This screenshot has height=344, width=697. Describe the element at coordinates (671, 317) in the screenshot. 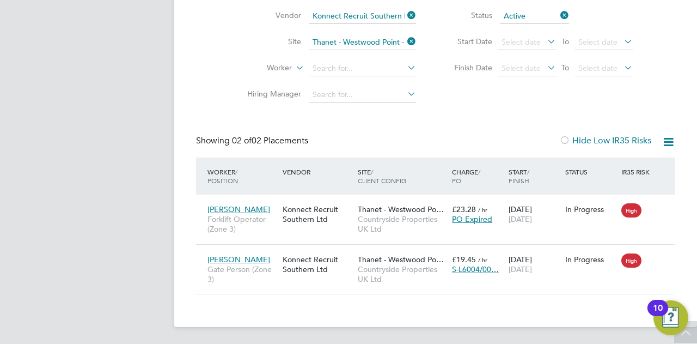

I see `button: Open Resource Center, 10 new notifications` at that location.